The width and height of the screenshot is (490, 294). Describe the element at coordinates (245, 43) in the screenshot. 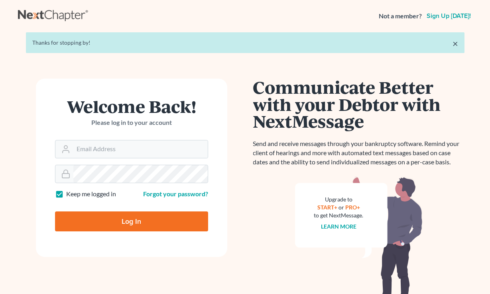

I see `div: Thanks for stopping by!` at that location.